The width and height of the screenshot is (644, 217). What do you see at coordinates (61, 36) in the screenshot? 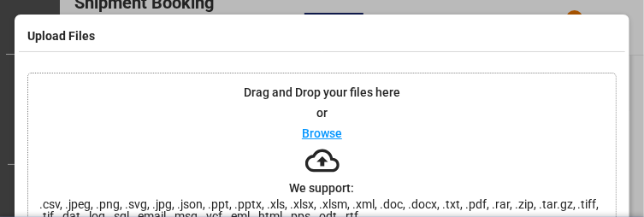
I see `h4: Upload Files` at bounding box center [61, 36].